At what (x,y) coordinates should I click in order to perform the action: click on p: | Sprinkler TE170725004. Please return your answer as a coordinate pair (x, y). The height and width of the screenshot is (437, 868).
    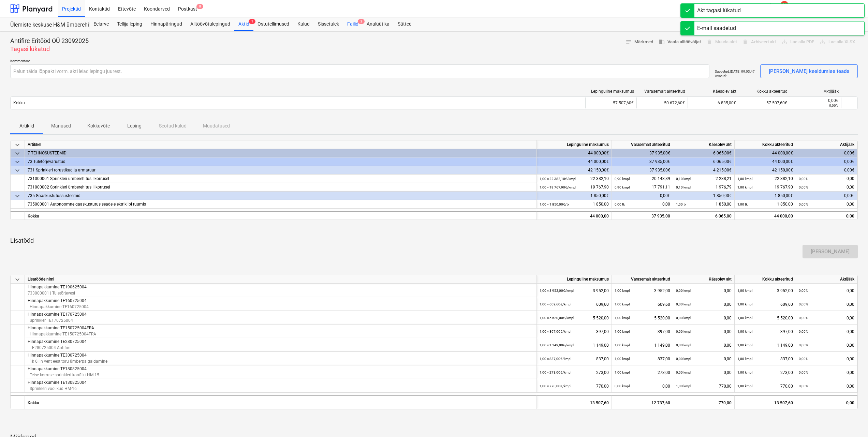
    Looking at the image, I should click on (57, 321).